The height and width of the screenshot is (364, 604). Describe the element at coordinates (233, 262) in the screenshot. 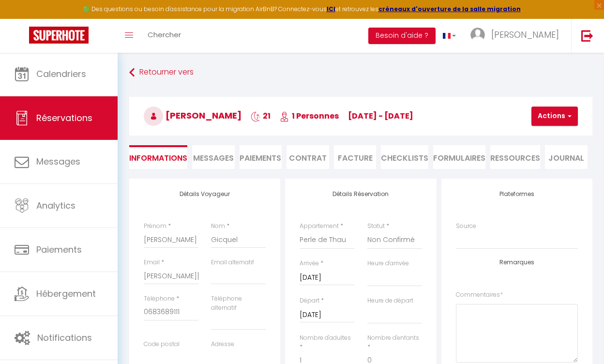

I see `label: Email alternatif` at that location.